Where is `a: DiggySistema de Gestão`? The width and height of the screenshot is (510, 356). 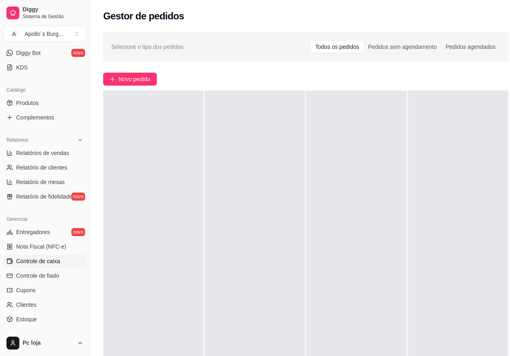
a: DiggySistema de Gestão is located at coordinates (45, 13).